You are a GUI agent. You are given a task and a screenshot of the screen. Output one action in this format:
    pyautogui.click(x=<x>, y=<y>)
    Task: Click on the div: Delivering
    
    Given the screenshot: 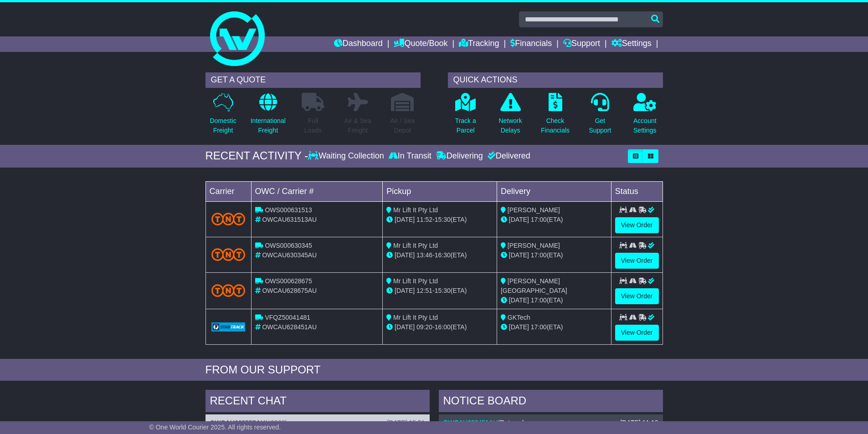 What is the action you would take?
    pyautogui.click(x=459, y=156)
    